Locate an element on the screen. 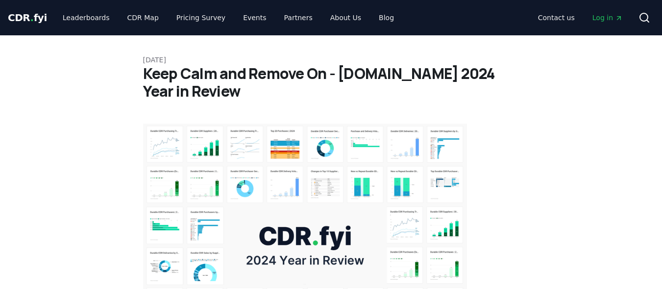 This screenshot has width=662, height=289. span: CDR fyi is located at coordinates (27, 18).